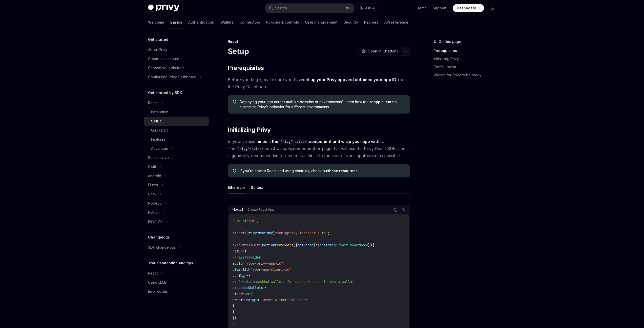 The width and height of the screenshot is (644, 328). Describe the element at coordinates (370, 8) in the screenshot. I see `span: Ask AI` at that location.